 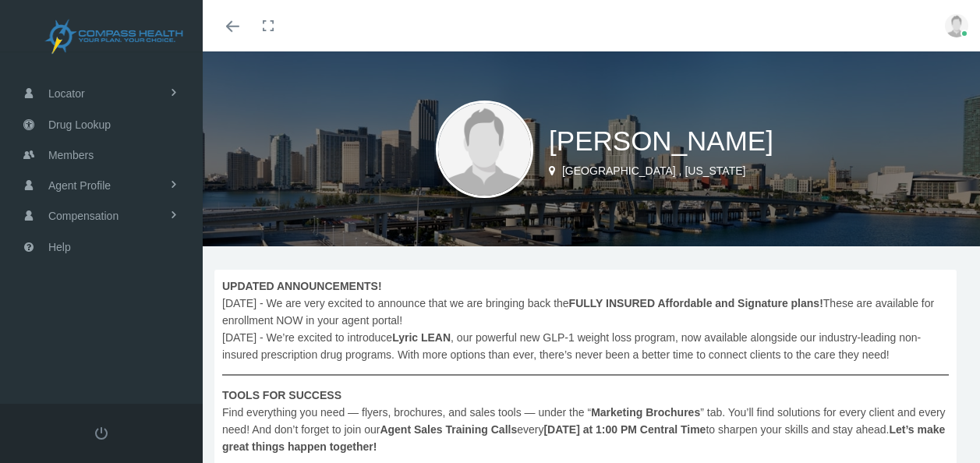 What do you see at coordinates (282, 396) in the screenshot?
I see `b: TOOLS FOR SUCCESS` at bounding box center [282, 396].